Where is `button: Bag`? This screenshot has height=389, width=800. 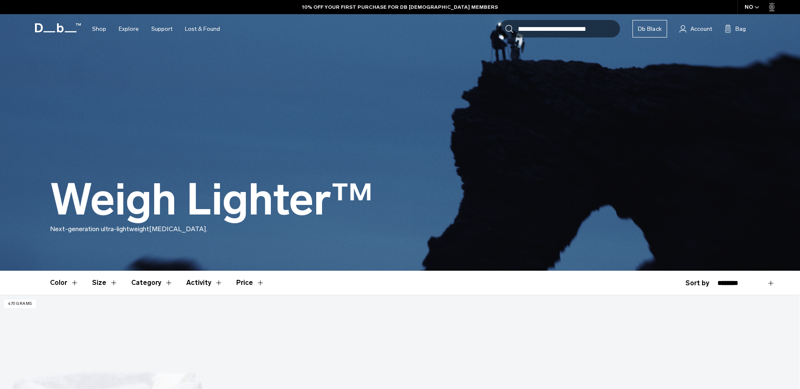 button: Bag is located at coordinates (735, 29).